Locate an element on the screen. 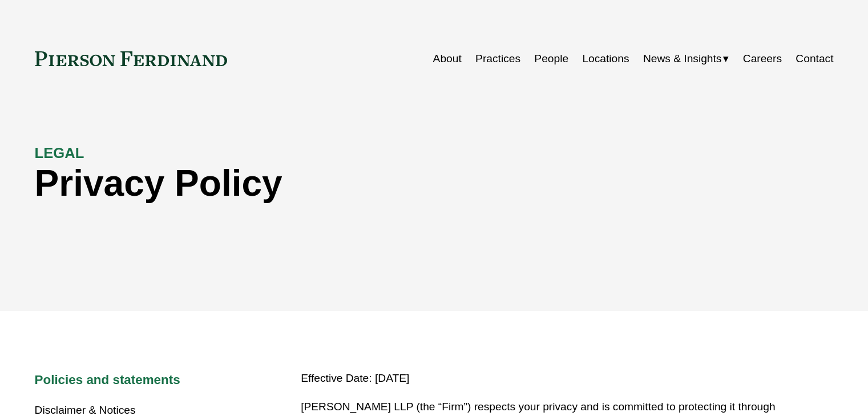 This screenshot has width=868, height=416. a: About is located at coordinates (447, 59).